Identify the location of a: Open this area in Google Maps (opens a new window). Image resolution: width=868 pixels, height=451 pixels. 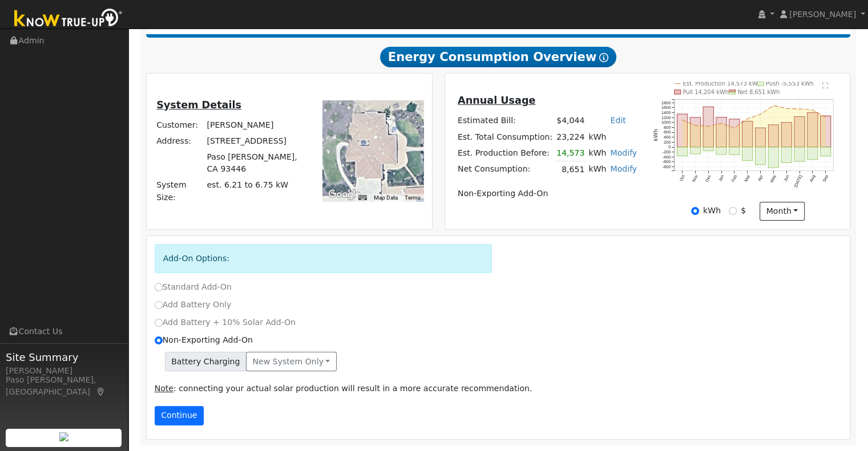
(344, 194).